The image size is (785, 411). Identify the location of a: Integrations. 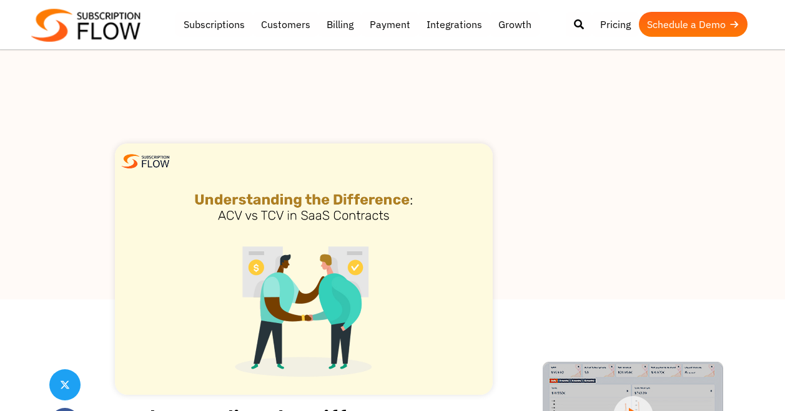
(454, 24).